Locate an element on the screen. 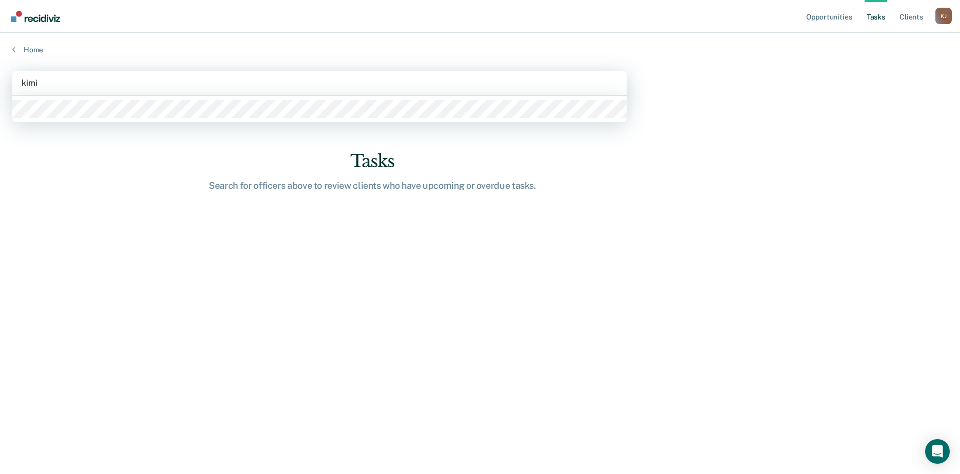 This screenshot has height=474, width=960. div: Open Intercom Messenger is located at coordinates (937, 451).